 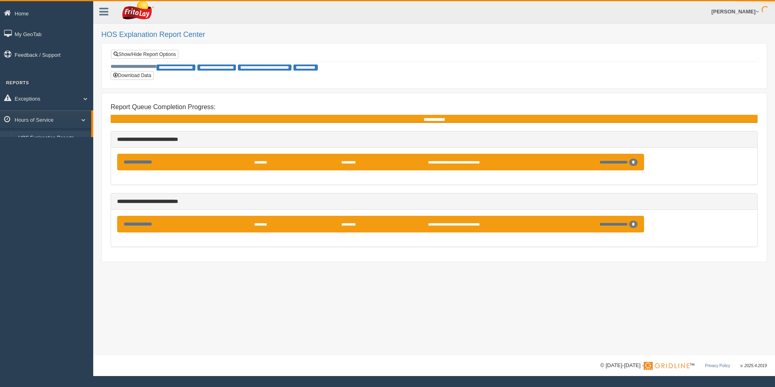 I want to click on button: Download Data, so click(x=132, y=75).